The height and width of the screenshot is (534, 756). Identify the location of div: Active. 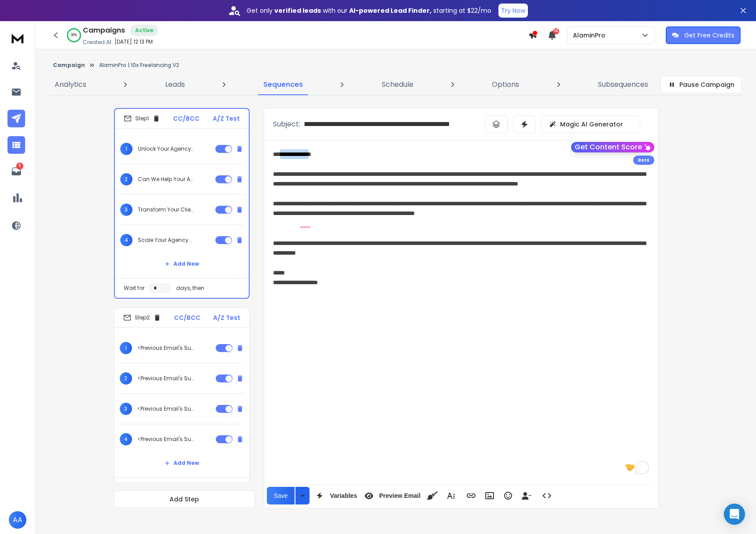
(144, 30).